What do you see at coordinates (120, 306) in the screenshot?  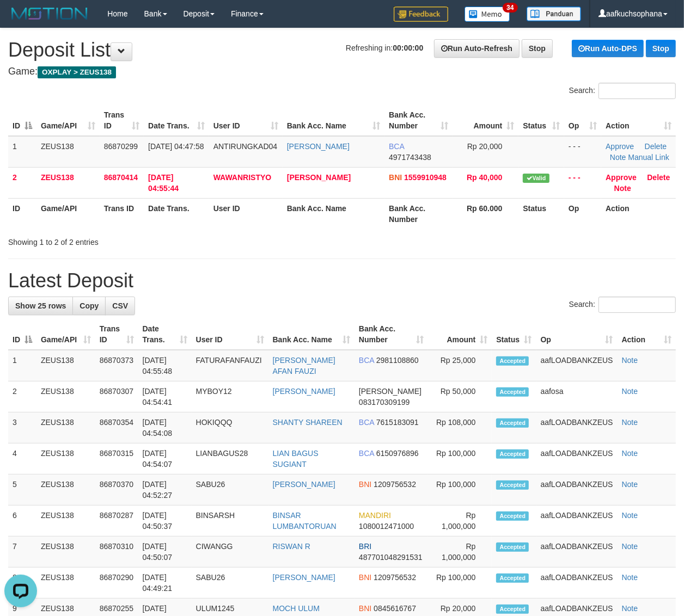 I see `a: CSV` at bounding box center [120, 306].